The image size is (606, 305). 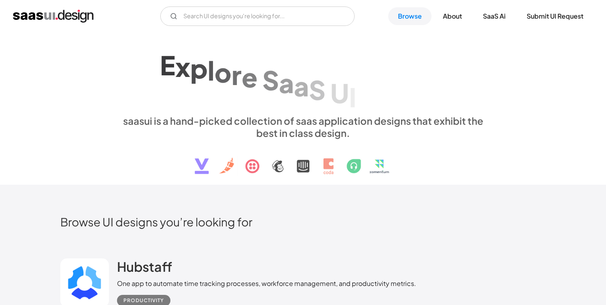 What do you see at coordinates (266, 283) in the screenshot?
I see `div: One app to automate time tracking processes, workforce management, and productivity metrics.` at bounding box center [266, 283].